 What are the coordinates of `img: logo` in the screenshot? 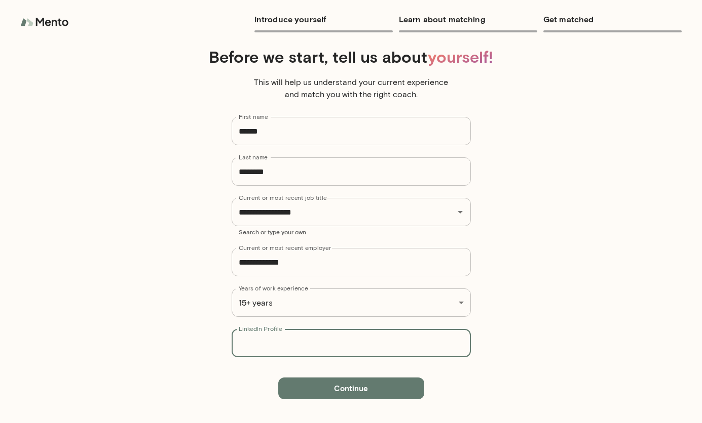 It's located at (46, 22).